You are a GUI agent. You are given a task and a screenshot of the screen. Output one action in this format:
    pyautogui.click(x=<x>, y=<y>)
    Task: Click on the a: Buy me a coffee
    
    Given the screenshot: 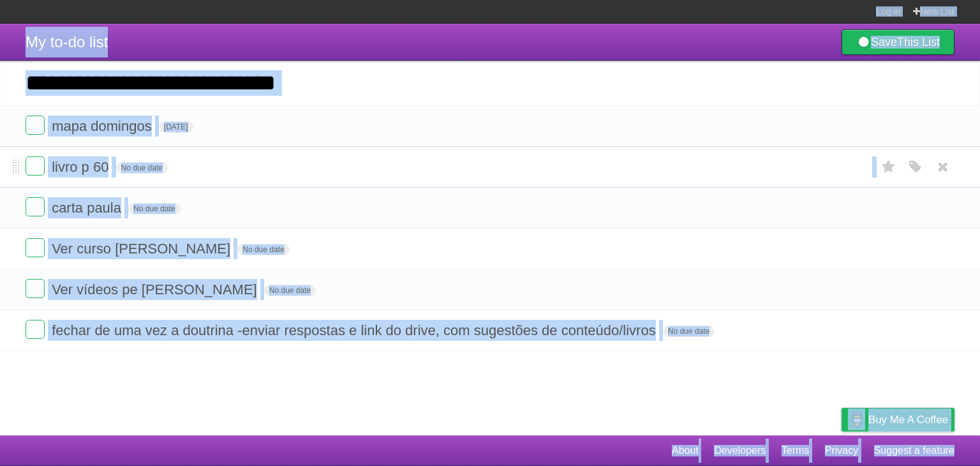 What is the action you would take?
    pyautogui.click(x=898, y=419)
    